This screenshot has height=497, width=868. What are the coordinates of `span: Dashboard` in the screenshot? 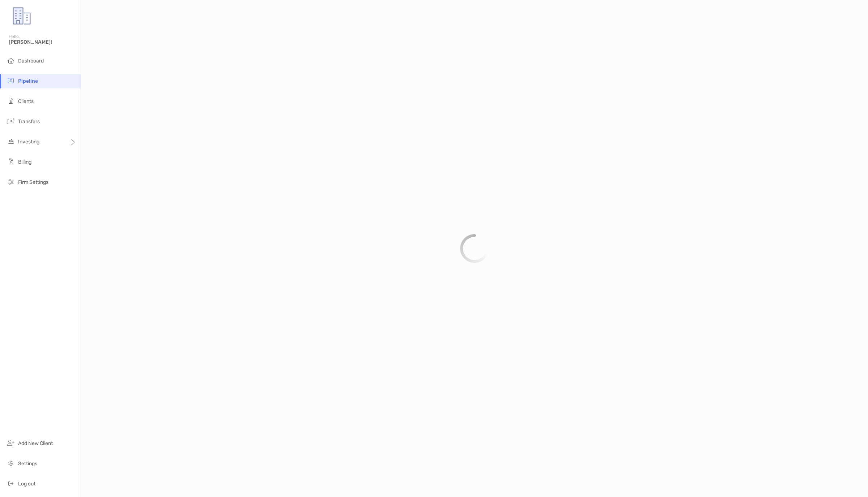 It's located at (31, 61).